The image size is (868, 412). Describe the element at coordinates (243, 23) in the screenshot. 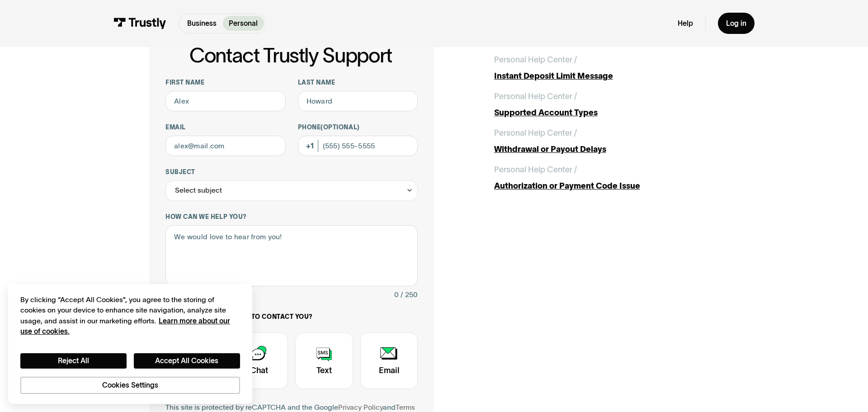

I see `p: Personal` at that location.